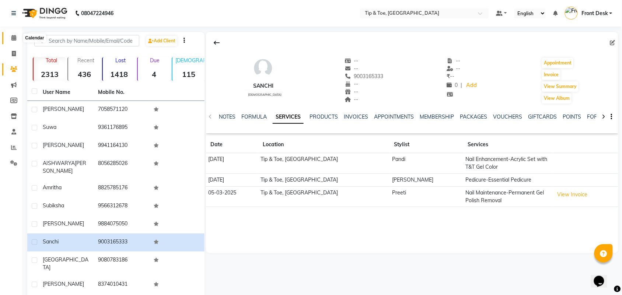 The height and width of the screenshot is (295, 622). What do you see at coordinates (507, 180) in the screenshot?
I see `td: Pedicure-Essential Pedicure` at bounding box center [507, 180].